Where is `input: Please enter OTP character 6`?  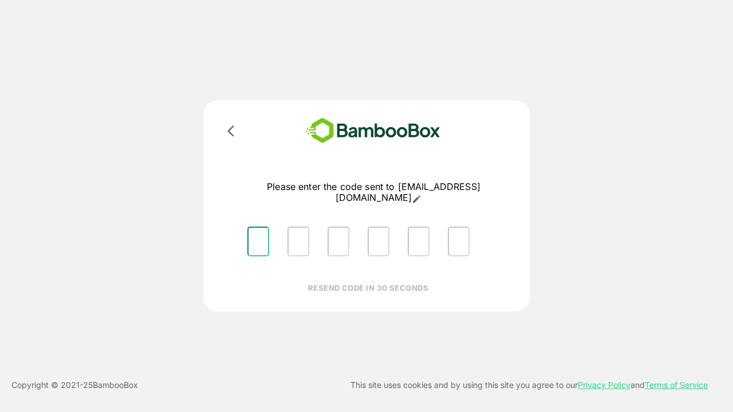 input: Please enter OTP character 6 is located at coordinates (458, 242).